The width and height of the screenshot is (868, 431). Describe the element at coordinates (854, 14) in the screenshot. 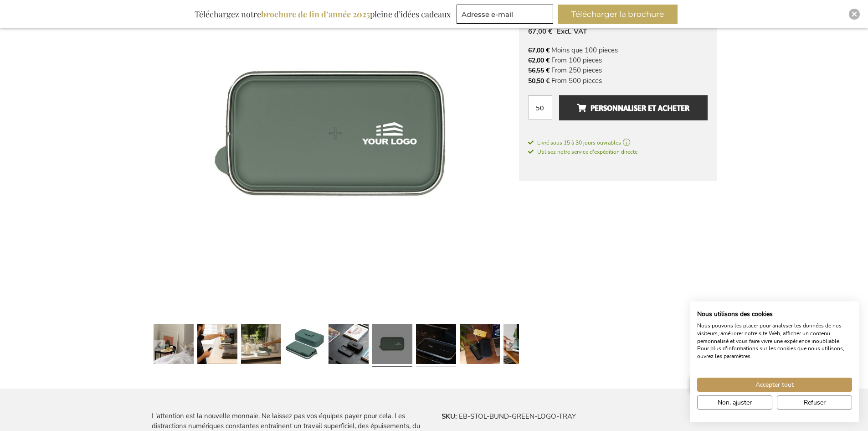

I see `img: Close` at that location.